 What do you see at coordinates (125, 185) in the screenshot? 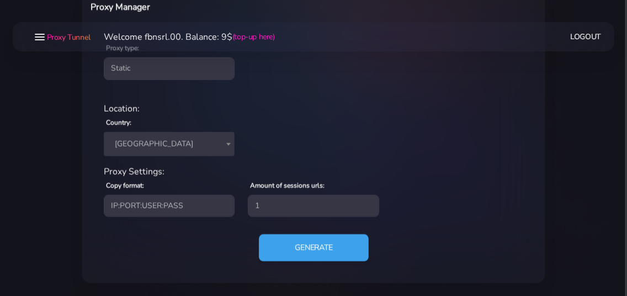
I see `label: Copy format:` at bounding box center [125, 185].